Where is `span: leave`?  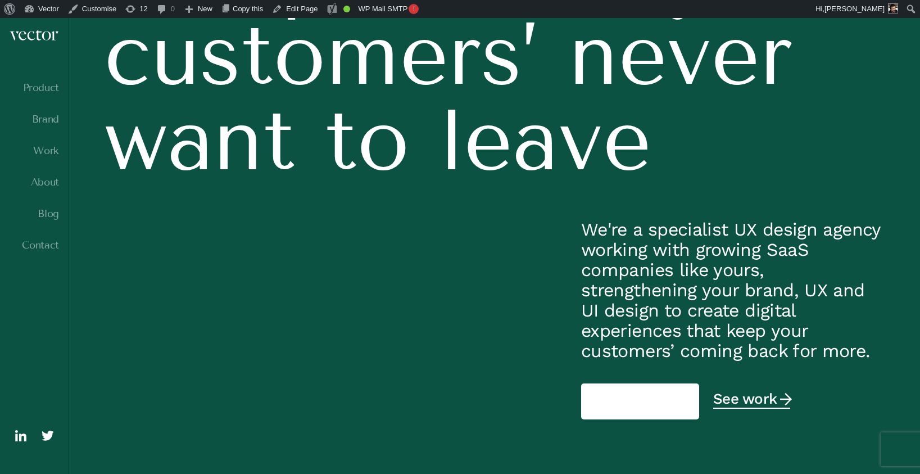
span: leave is located at coordinates (545, 141).